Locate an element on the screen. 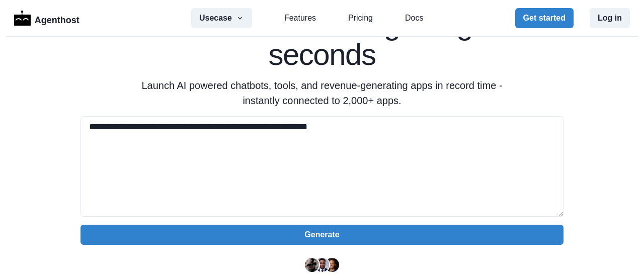 The width and height of the screenshot is (644, 277). p: Launch AI powered chatbots, tools, and revenue-generating apps in record time - instantly connect... is located at coordinates (322, 93).